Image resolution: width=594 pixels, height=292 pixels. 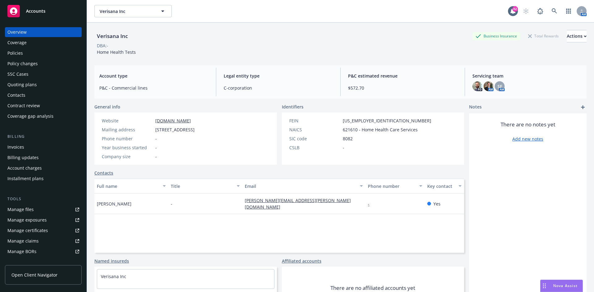 I want to click on button: Key contact, so click(x=444, y=186).